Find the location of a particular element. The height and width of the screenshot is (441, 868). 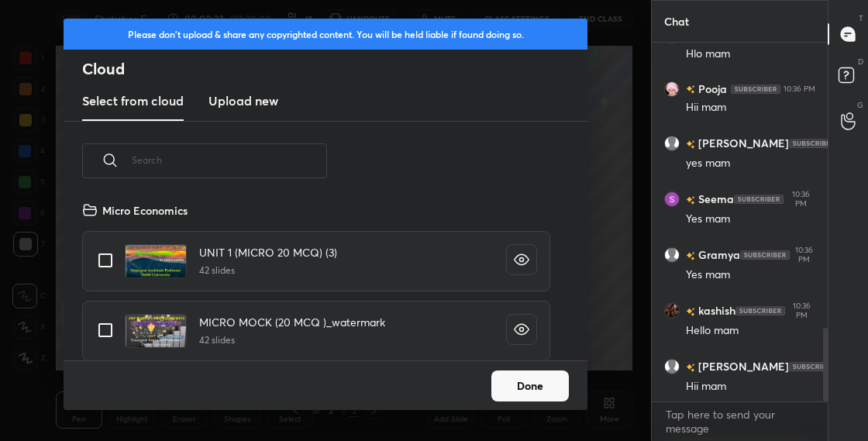

img: 1650987777MN8VSS.pdf is located at coordinates (155, 261).